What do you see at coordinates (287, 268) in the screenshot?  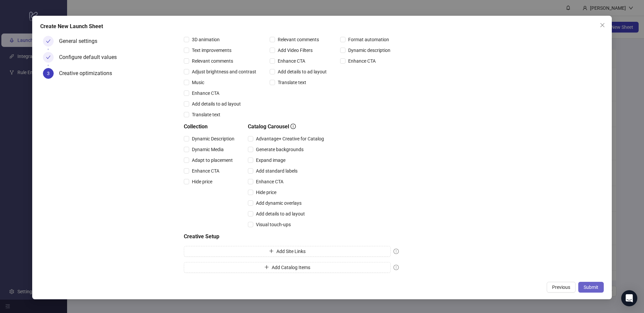 I see `button: Add Catalog Items` at bounding box center [287, 268].